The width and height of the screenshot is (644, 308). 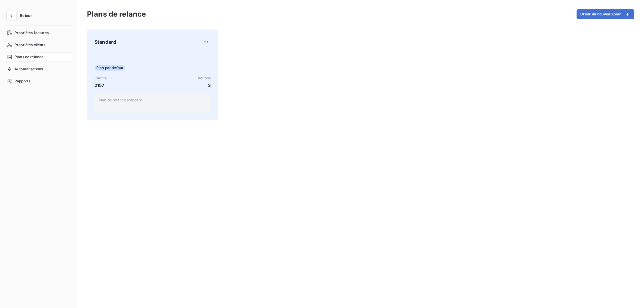 I want to click on p: Plan de relance standard, so click(x=153, y=100).